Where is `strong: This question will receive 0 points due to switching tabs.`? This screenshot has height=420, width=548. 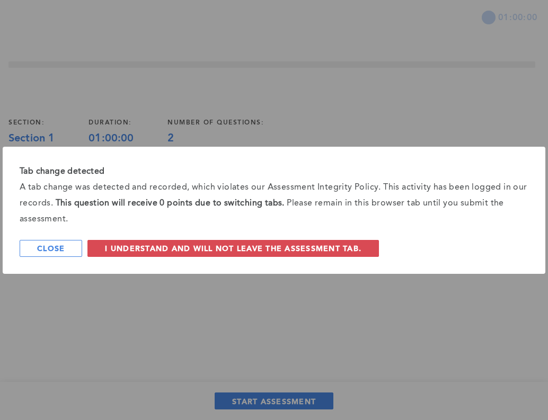
strong: This question will receive 0 points due to switching tabs. is located at coordinates (170, 203).